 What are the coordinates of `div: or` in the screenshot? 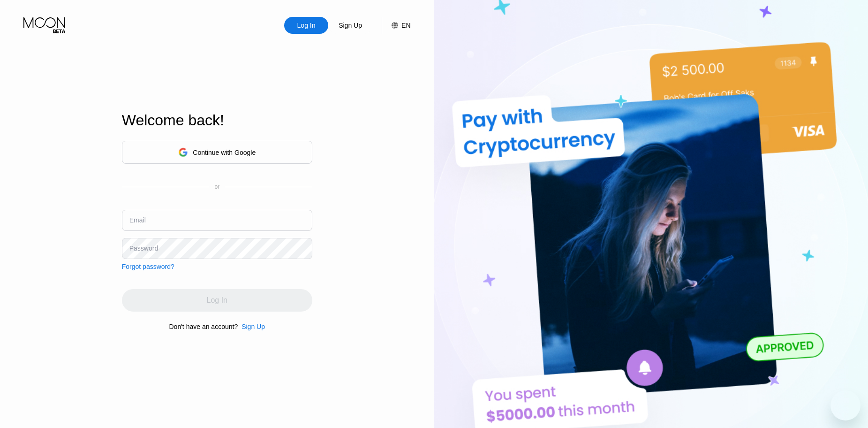 It's located at (217, 187).